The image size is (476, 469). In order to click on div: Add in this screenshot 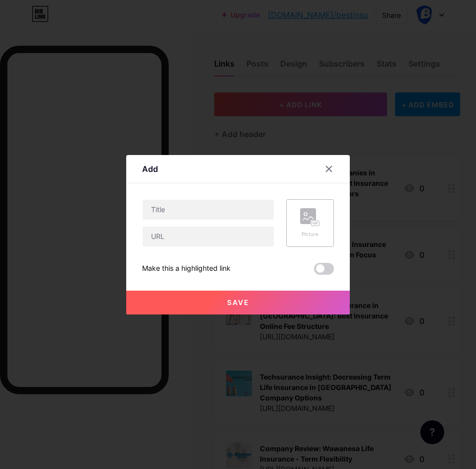, I will do `click(150, 169)`.